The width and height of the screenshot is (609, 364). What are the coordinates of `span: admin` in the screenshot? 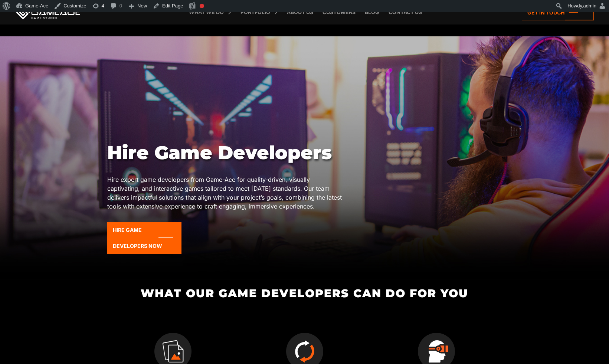 It's located at (590, 6).